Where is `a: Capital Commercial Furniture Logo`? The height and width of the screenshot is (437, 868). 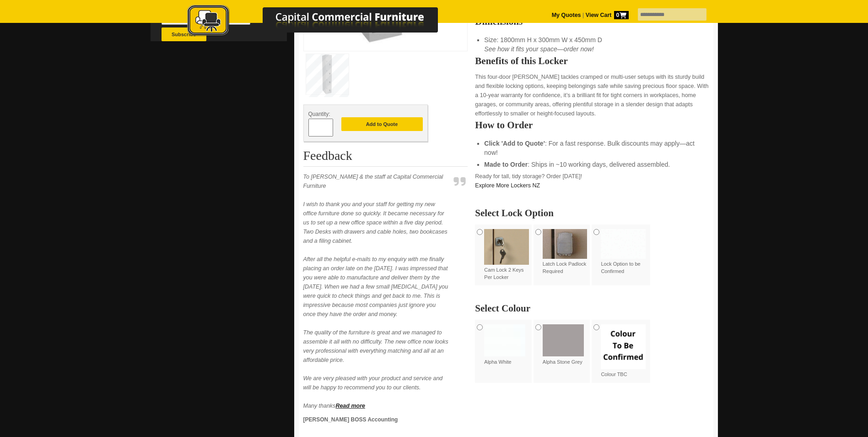 a: Capital Commercial Furniture Logo is located at coordinates (322, 22).